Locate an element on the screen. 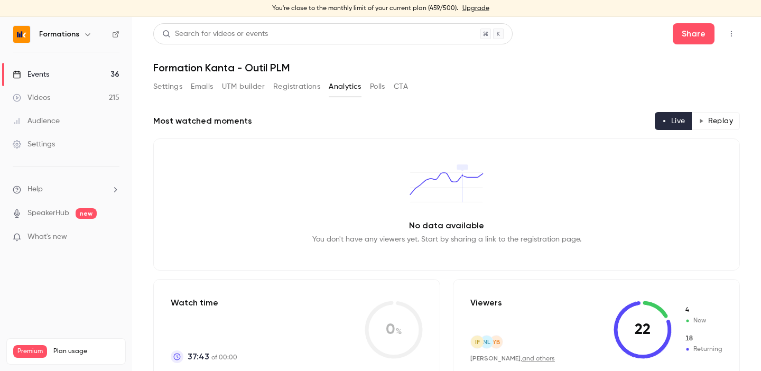 The height and width of the screenshot is (371, 761). span: Premium is located at coordinates (30, 351).